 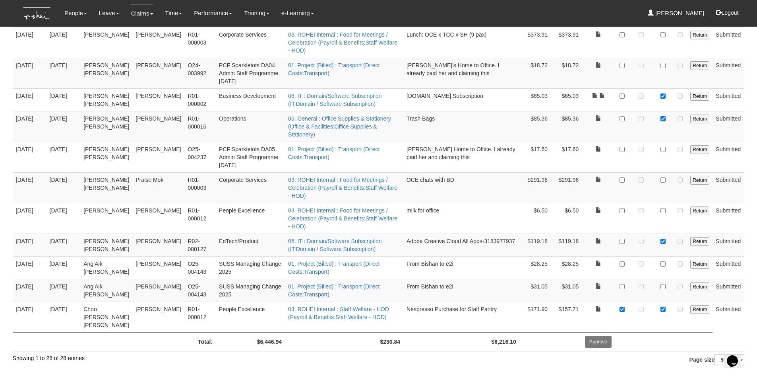 What do you see at coordinates (598, 341) in the screenshot?
I see `input: Approve` at bounding box center [598, 341].